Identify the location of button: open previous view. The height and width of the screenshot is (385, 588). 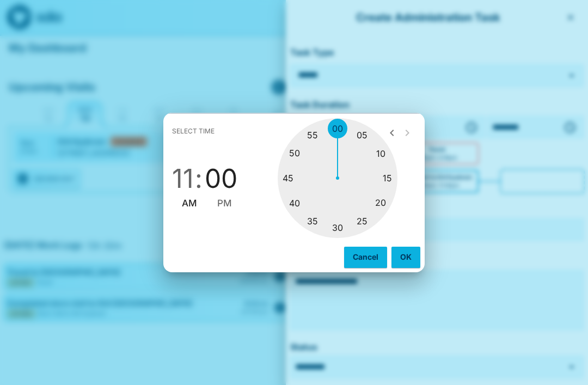
(392, 133).